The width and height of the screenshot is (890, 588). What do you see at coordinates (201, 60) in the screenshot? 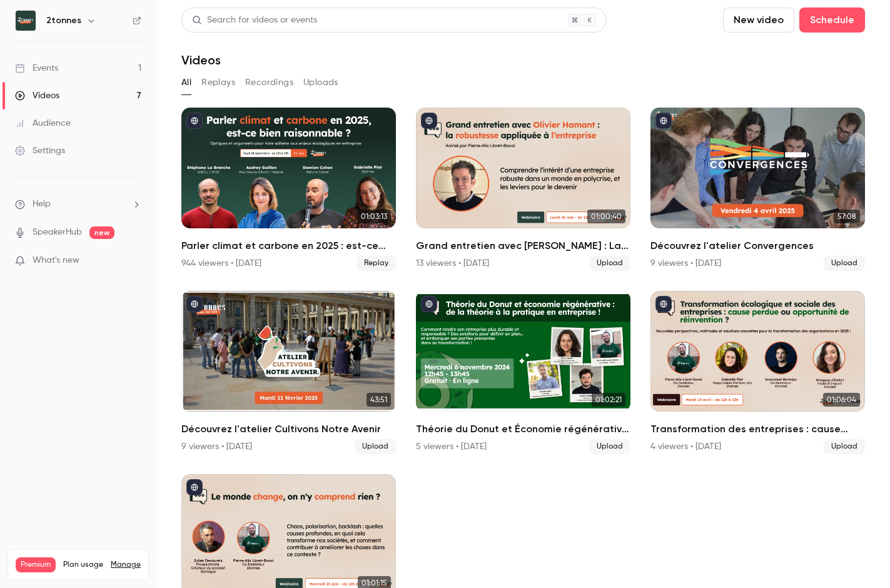
I see `h1: Videos` at bounding box center [201, 60].